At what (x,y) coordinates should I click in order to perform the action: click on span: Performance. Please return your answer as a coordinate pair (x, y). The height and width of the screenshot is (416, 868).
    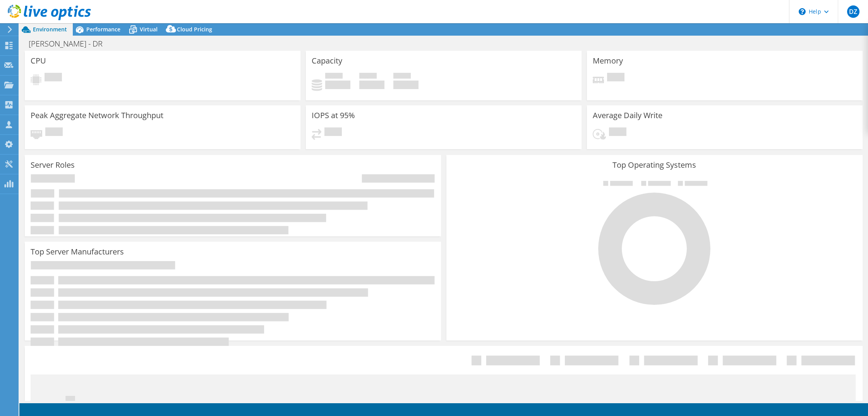
    Looking at the image, I should click on (104, 29).